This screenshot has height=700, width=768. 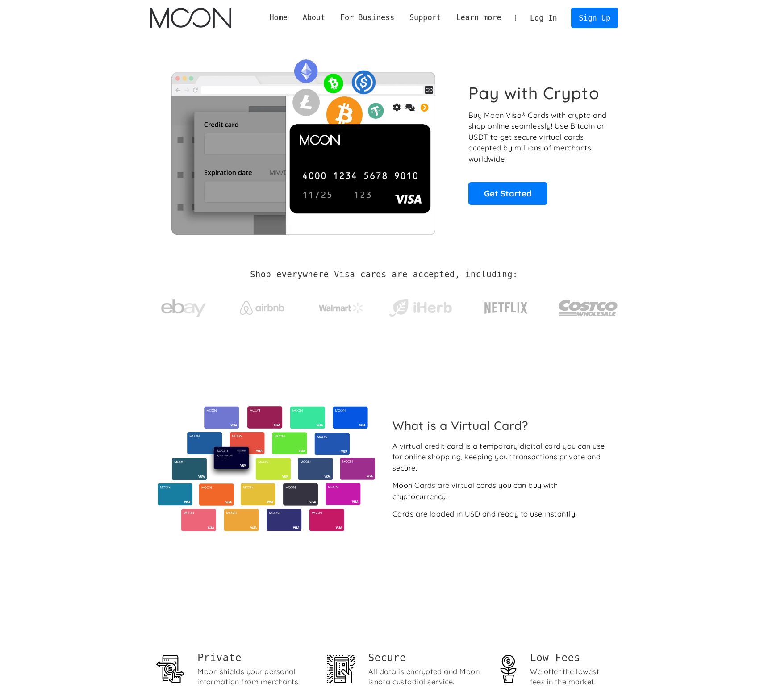 What do you see at coordinates (507, 194) in the screenshot?
I see `a: Get Started` at bounding box center [507, 194].